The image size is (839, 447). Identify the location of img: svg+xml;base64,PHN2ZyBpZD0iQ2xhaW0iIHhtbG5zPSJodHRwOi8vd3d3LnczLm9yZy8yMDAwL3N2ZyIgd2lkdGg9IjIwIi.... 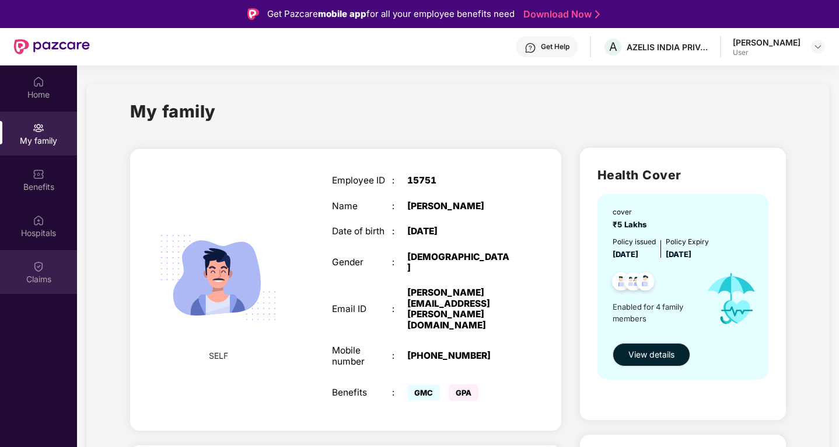
(39, 266).